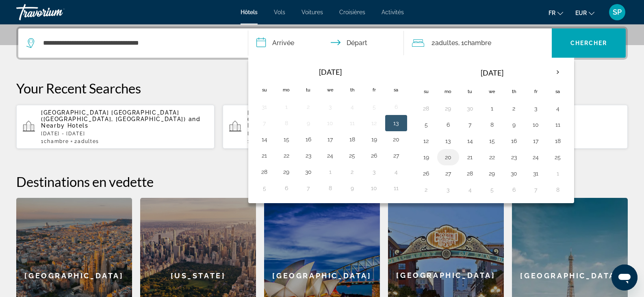 This screenshot has height=297, width=644. I want to click on button: Day 11, so click(352, 123).